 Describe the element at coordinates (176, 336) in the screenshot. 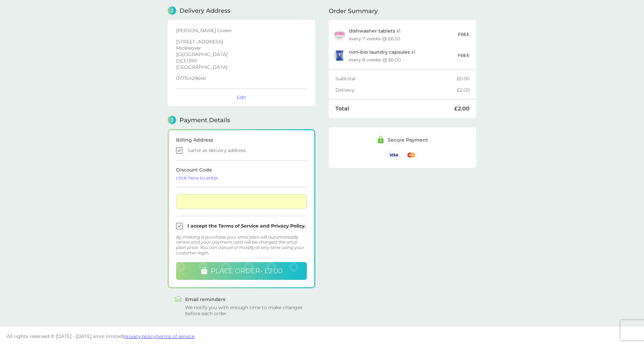

I see `a: terms of service` at that location.